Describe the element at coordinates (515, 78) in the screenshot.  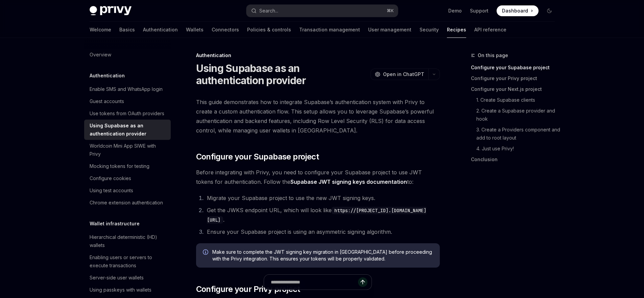
I see `a: Configure your Privy project` at that location.